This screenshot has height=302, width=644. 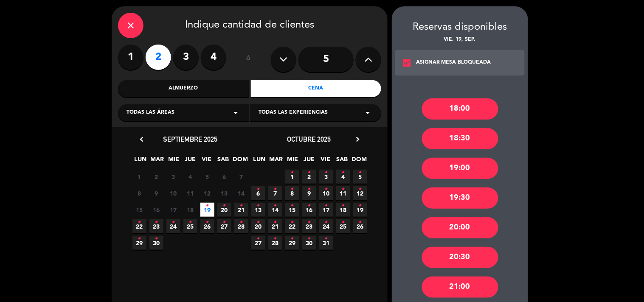 What do you see at coordinates (131, 26) in the screenshot?
I see `i: close` at bounding box center [131, 26].